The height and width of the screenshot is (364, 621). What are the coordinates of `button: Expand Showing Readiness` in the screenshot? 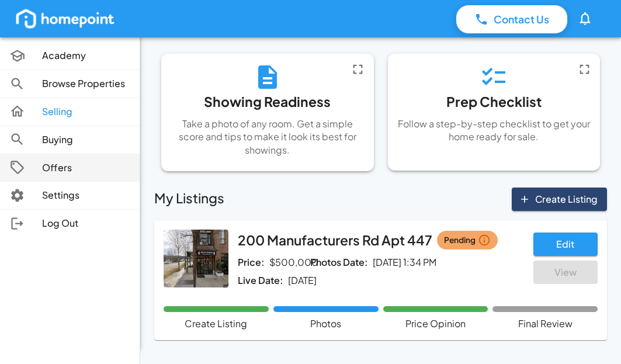 It's located at (357, 69).